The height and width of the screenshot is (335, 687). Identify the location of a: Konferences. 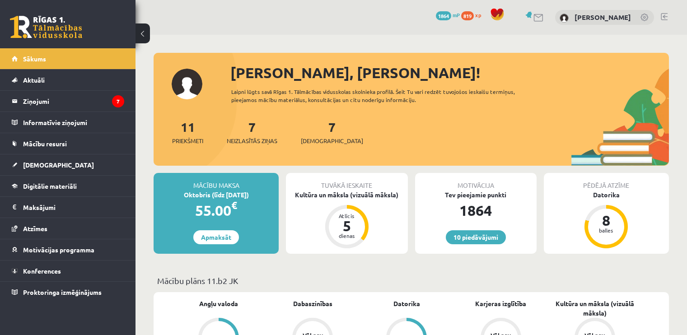
(68, 271).